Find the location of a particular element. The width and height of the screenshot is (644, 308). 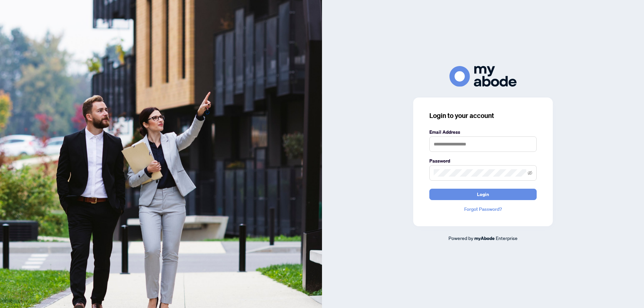

a: myAbode is located at coordinates (484, 238).